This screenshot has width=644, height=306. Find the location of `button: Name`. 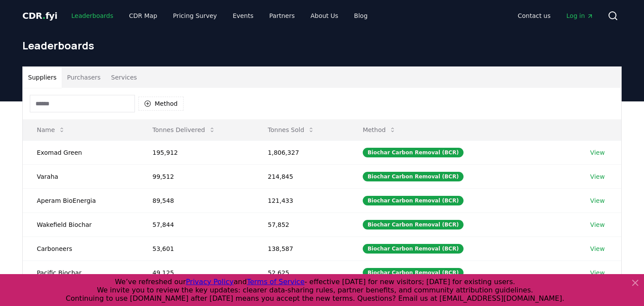

button: Name is located at coordinates (51, 130).